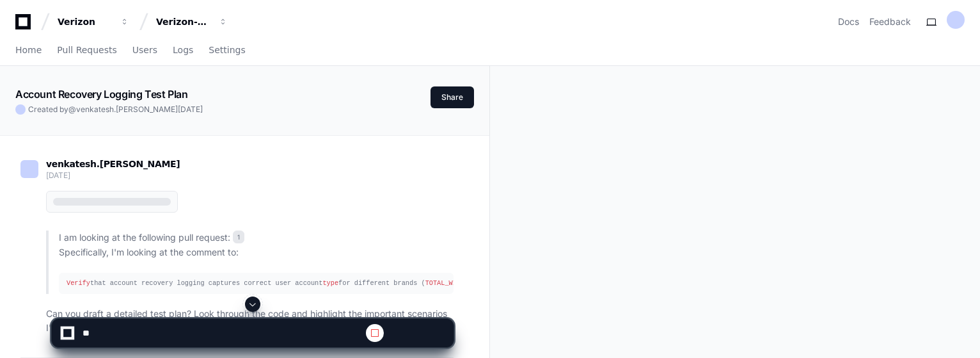 Image resolution: width=980 pixels, height=358 pixels. What do you see at coordinates (453, 283) in the screenshot?
I see `span: TOTAL_WIRELESS` at bounding box center [453, 283].